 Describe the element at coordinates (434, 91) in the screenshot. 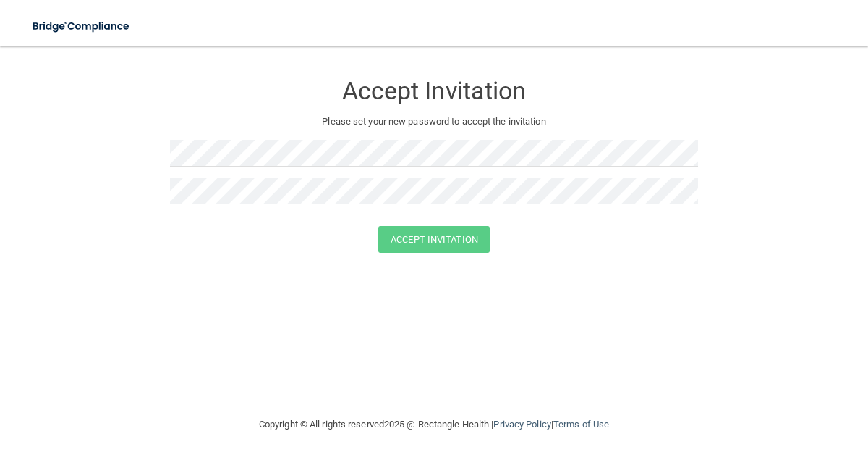

I see `h3: Accept Invitation` at that location.